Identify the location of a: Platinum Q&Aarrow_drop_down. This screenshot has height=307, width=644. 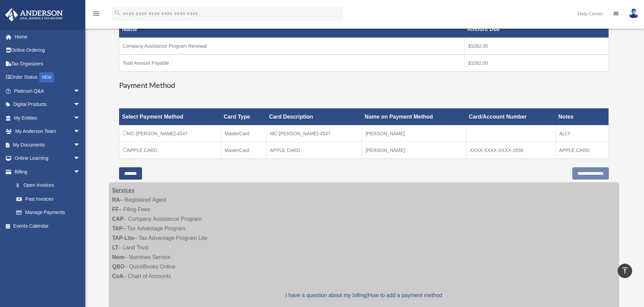
(47, 91).